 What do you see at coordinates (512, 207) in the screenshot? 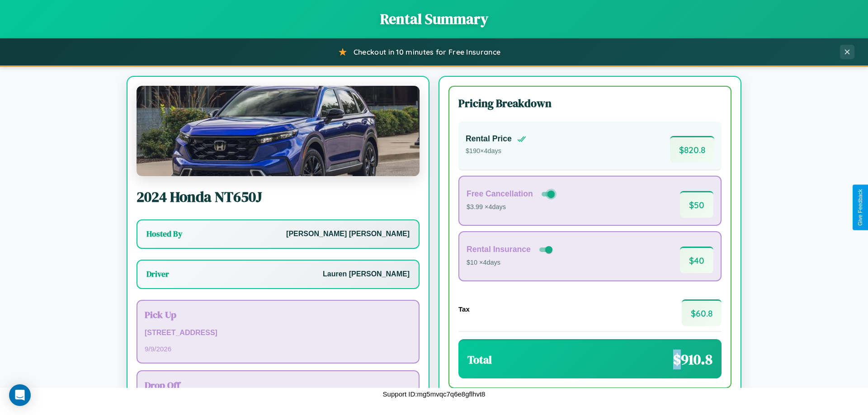
I see `p: $3.99 × 4 days` at bounding box center [512, 207].